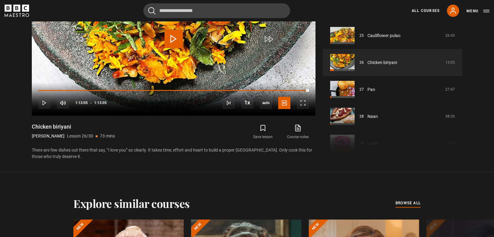 The width and height of the screenshot is (494, 237). What do you see at coordinates (44, 103) in the screenshot?
I see `button: Play` at bounding box center [44, 103].